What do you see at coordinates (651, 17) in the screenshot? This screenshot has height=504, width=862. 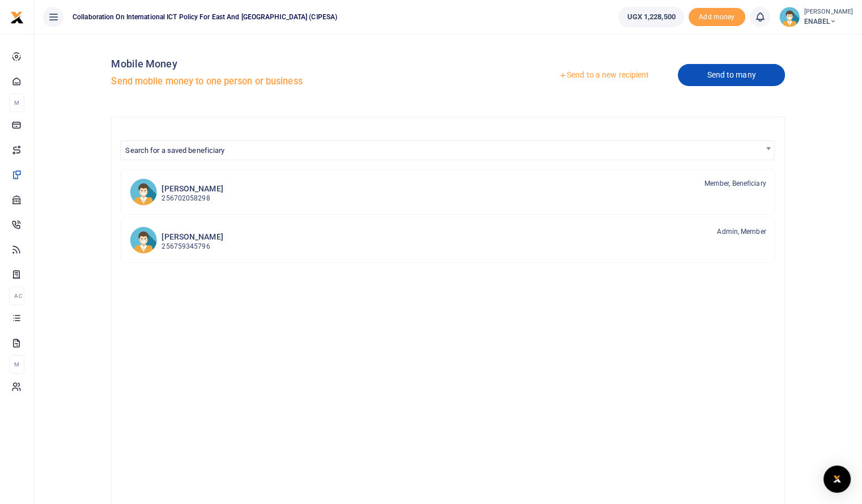 I see `span: UGX 1,228,500` at bounding box center [651, 17].